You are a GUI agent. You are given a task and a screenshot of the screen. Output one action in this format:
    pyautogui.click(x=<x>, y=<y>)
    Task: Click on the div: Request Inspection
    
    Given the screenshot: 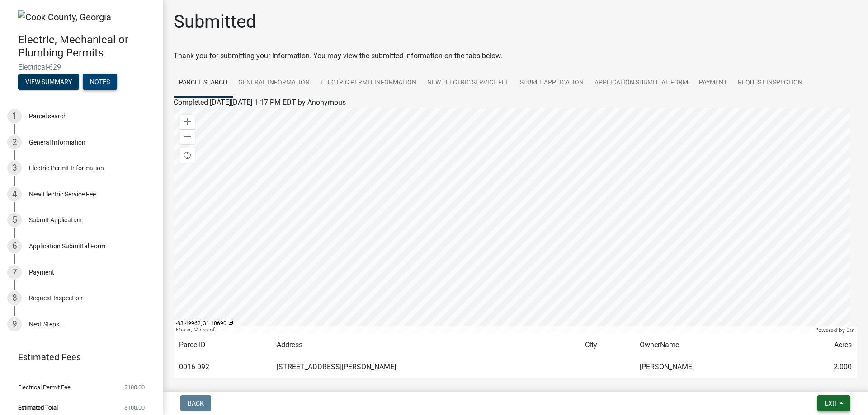 What is the action you would take?
    pyautogui.click(x=56, y=298)
    